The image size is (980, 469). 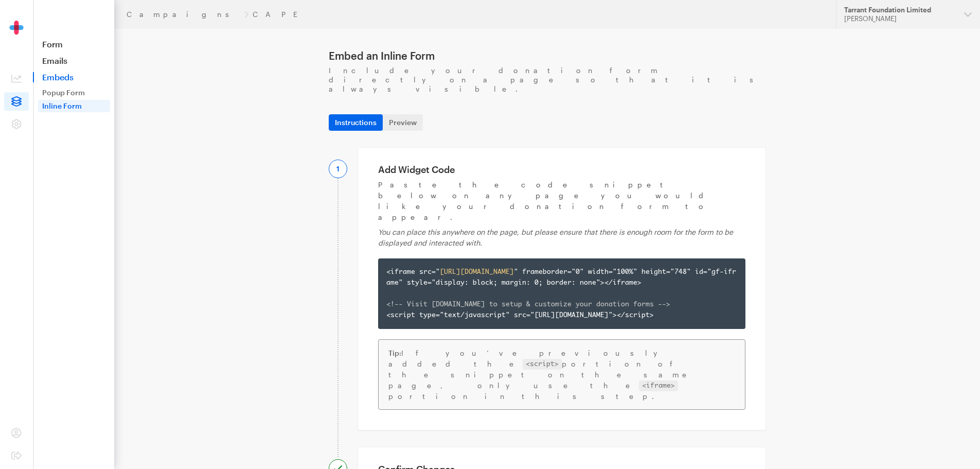 I want to click on div: <iframe src=" " frameborder="0" width="100%" height="748" id="gf-iframe" style="display: block; m..., so click(x=562, y=293).